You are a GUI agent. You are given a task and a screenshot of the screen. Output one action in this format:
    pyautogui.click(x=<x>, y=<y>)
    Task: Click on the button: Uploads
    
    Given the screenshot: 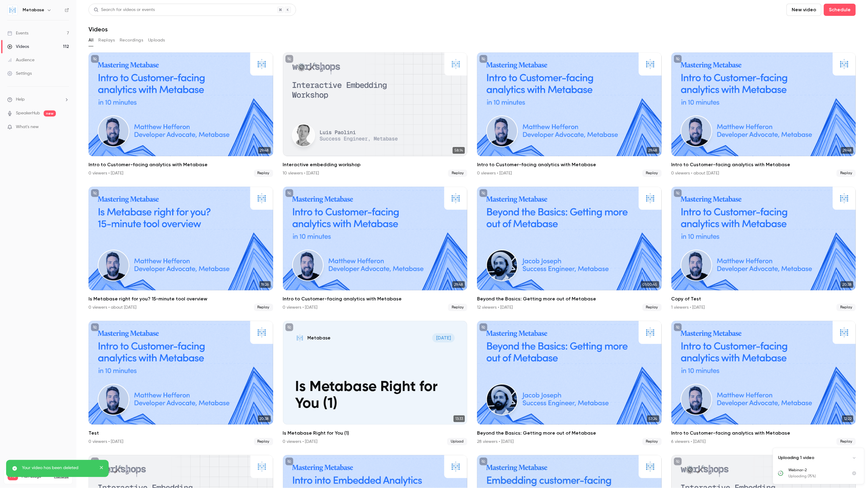 What is the action you would take?
    pyautogui.click(x=156, y=41)
    